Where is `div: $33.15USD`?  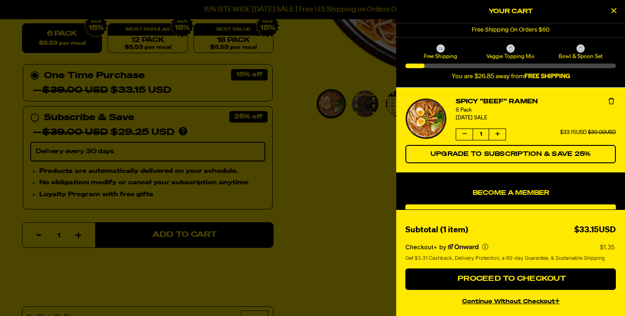
div: $33.15USD is located at coordinates (595, 230).